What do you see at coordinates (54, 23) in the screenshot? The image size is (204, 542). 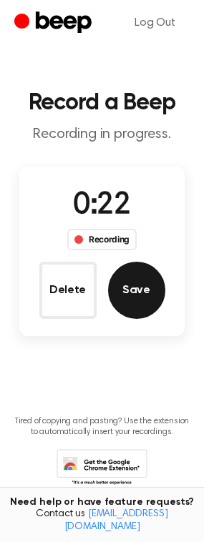 I see `a: Beep` at bounding box center [54, 23].